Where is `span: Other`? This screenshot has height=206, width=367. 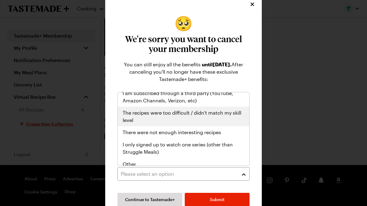 span: Other is located at coordinates (129, 164).